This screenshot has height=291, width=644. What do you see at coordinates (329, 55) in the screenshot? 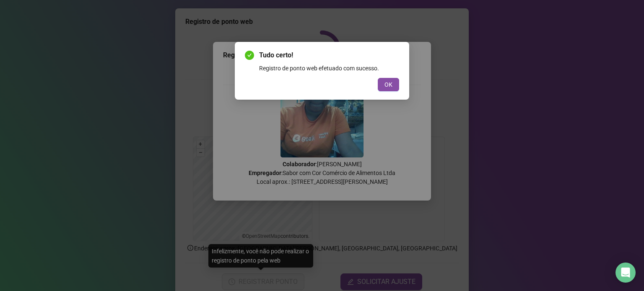
I see `span: Tudo certo!` at bounding box center [329, 55].